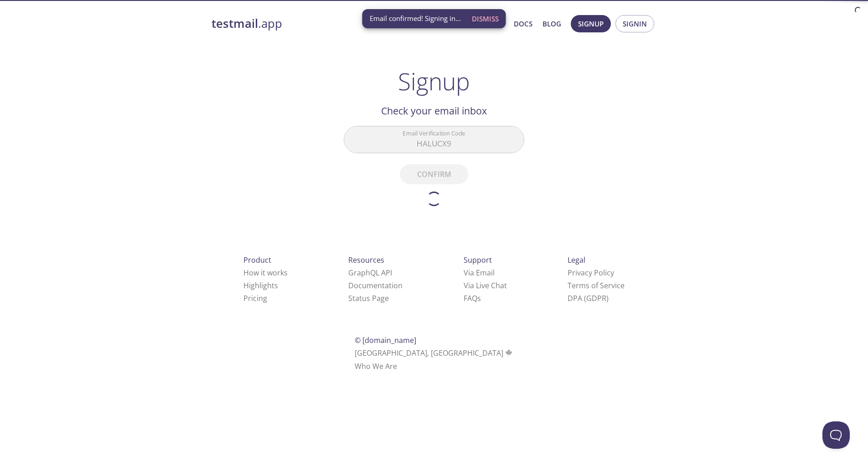 The image size is (868, 467). I want to click on a: testmail.app, so click(318, 24).